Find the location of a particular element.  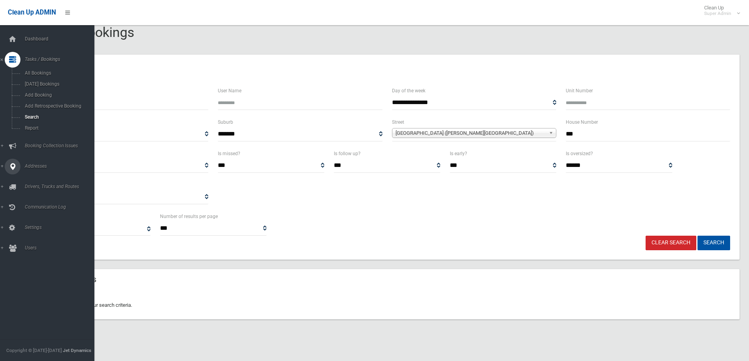

span: All Bookings is located at coordinates (58, 73).